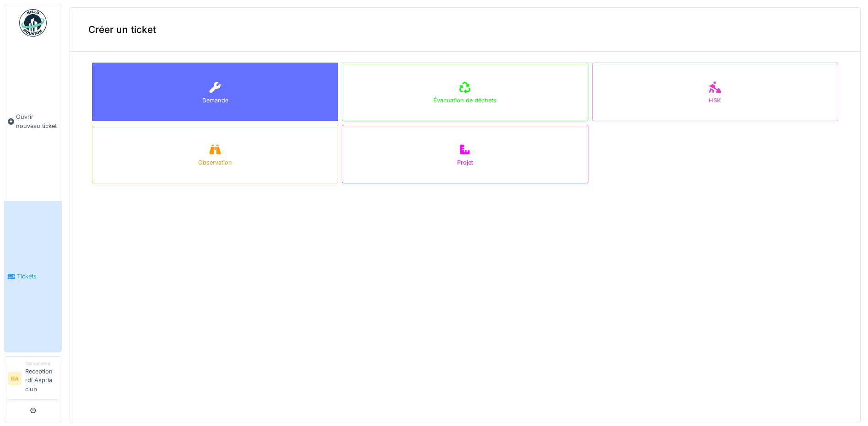 The image size is (868, 426). I want to click on div: Observation, so click(215, 163).